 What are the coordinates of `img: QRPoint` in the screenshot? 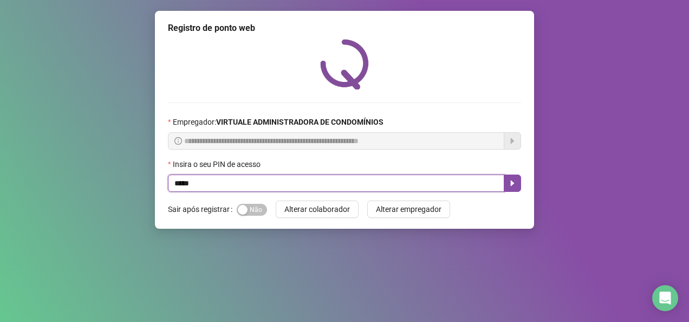 It's located at (344, 64).